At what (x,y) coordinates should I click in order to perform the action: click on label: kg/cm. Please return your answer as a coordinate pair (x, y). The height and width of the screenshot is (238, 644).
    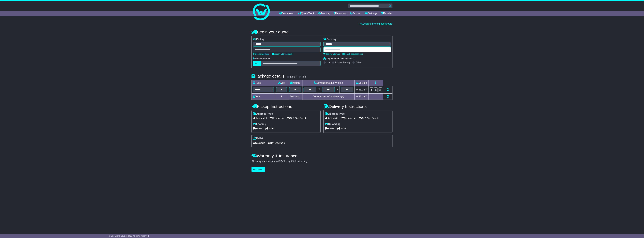
    Looking at the image, I should click on (294, 77).